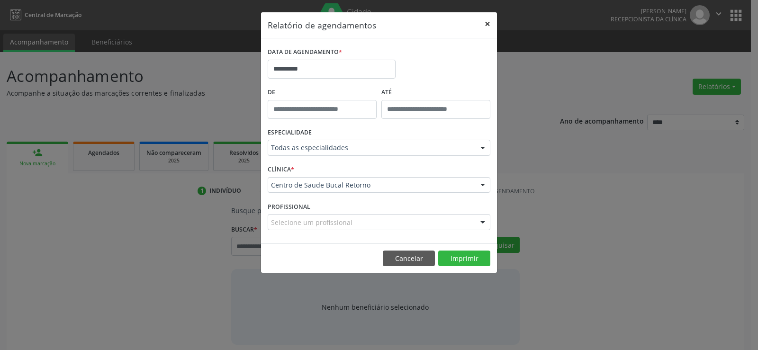 This screenshot has height=350, width=758. I want to click on label: PROFISSIONAL, so click(289, 207).